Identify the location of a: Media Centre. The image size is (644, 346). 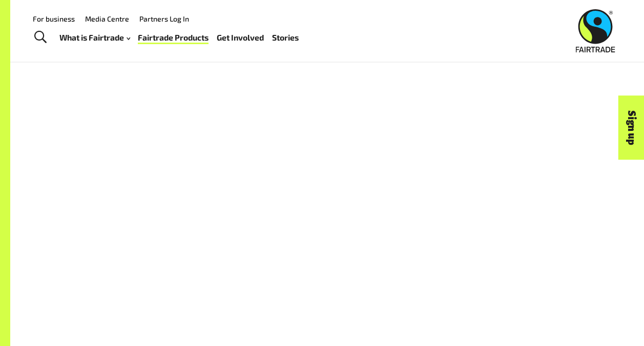
(107, 19).